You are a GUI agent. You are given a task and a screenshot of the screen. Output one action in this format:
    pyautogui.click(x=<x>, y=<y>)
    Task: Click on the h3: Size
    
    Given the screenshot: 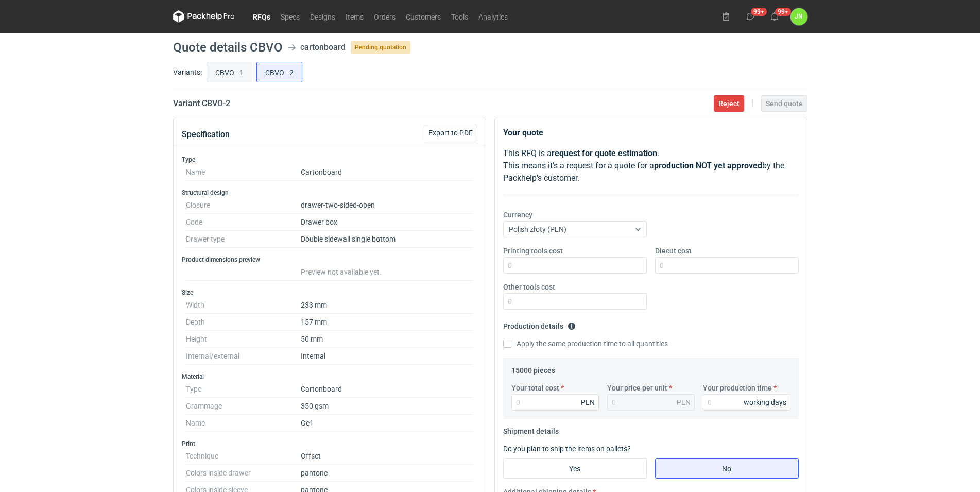 What is the action you would take?
    pyautogui.click(x=330, y=292)
    